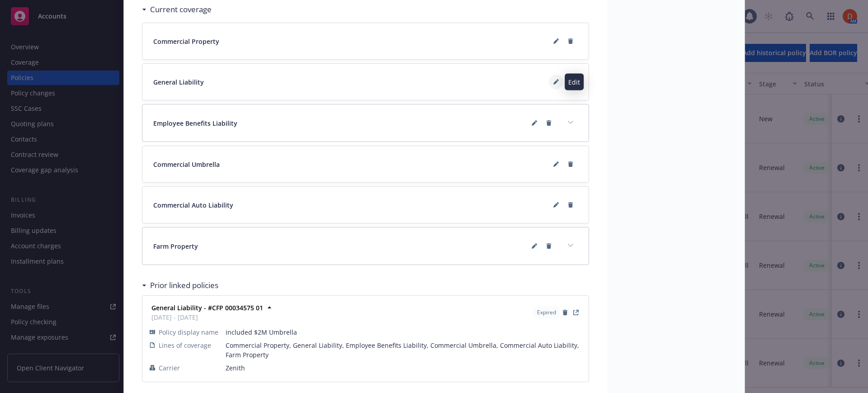  Describe the element at coordinates (576, 313) in the screenshot. I see `span: View Policy` at that location.